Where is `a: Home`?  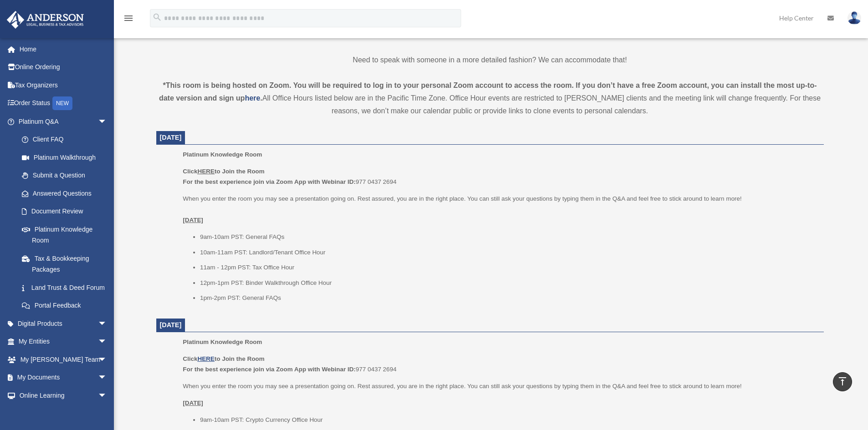
a: Home is located at coordinates (64, 49).